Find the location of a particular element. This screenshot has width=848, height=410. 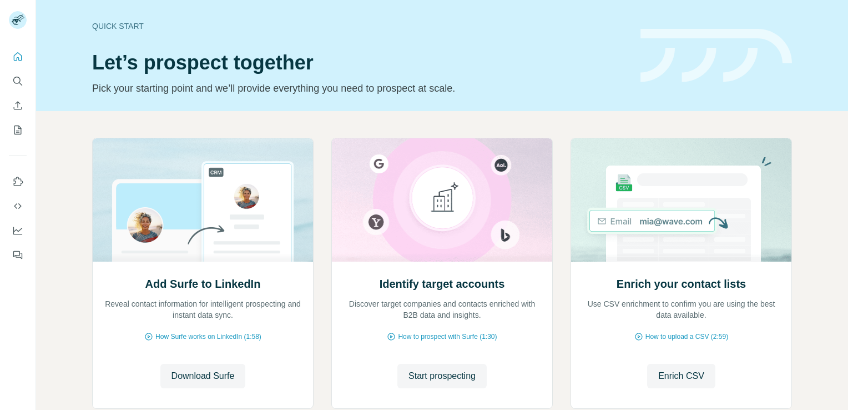

button: Dashboard is located at coordinates (18, 230).